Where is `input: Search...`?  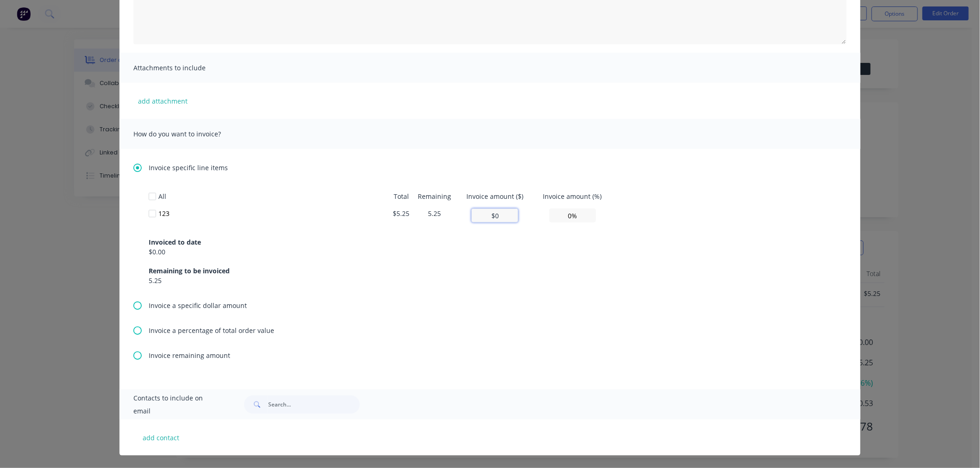
input: Search... is located at coordinates (314, 405).